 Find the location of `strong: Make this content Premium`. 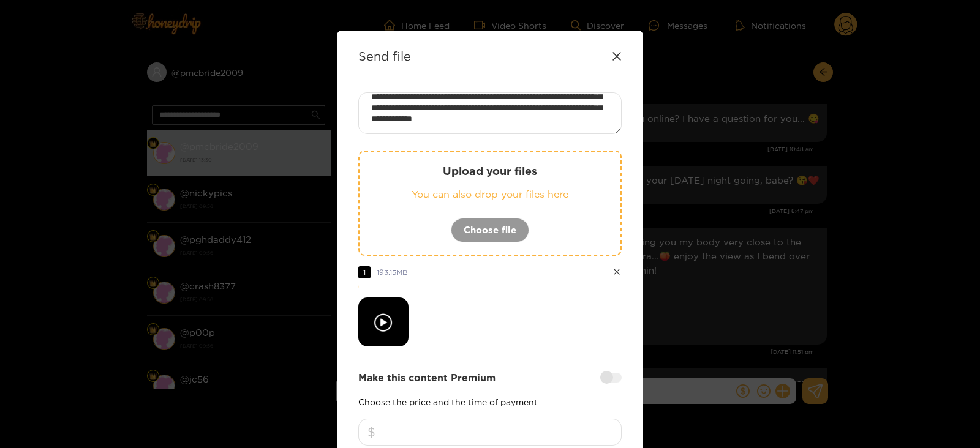

strong: Make this content Premium is located at coordinates (427, 378).